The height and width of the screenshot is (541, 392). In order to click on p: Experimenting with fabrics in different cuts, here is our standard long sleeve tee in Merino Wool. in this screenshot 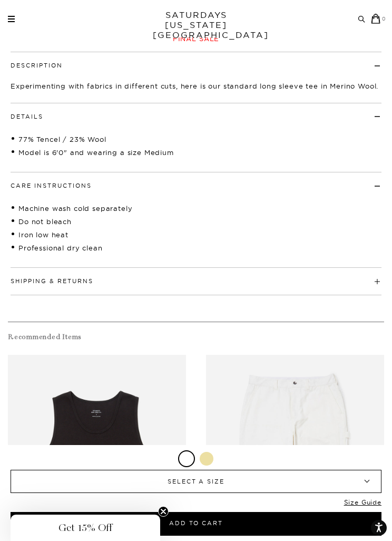, I will do `click(196, 86)`.